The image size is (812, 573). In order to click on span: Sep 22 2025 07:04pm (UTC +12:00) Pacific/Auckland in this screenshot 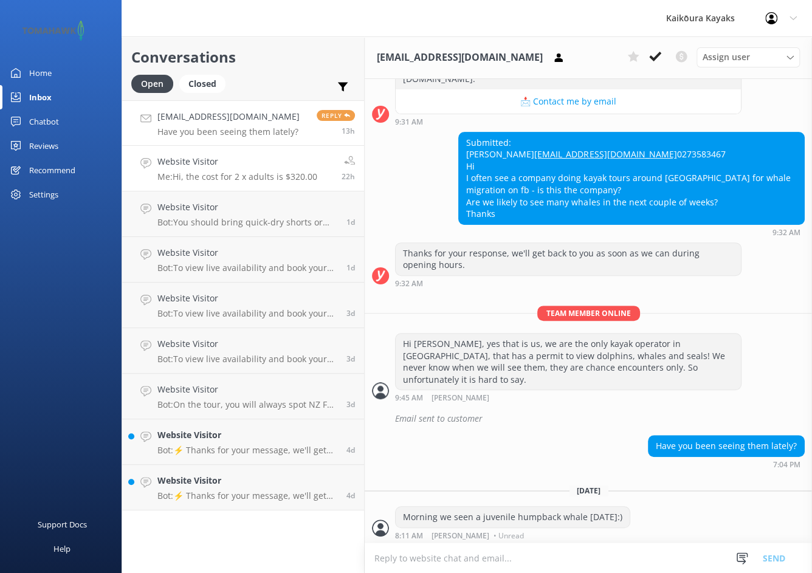, I will do `click(348, 131)`.